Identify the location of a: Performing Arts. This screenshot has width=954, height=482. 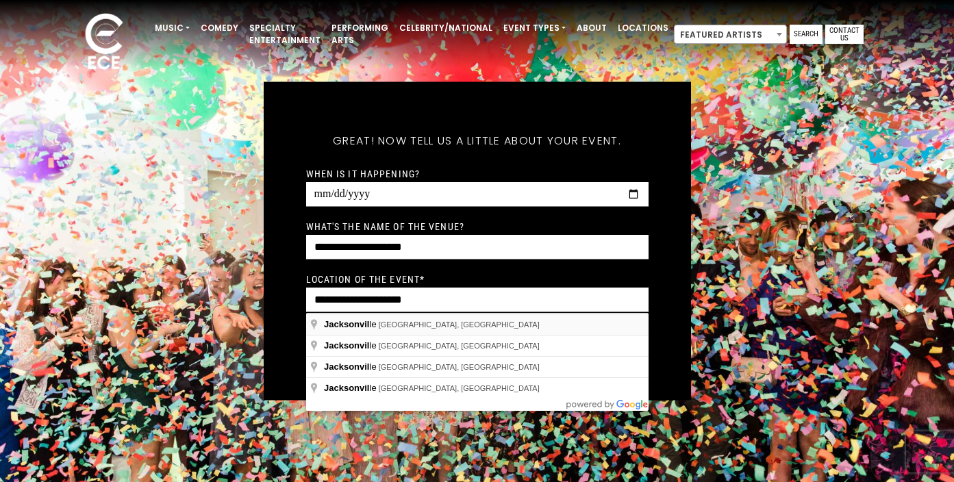
(360, 34).